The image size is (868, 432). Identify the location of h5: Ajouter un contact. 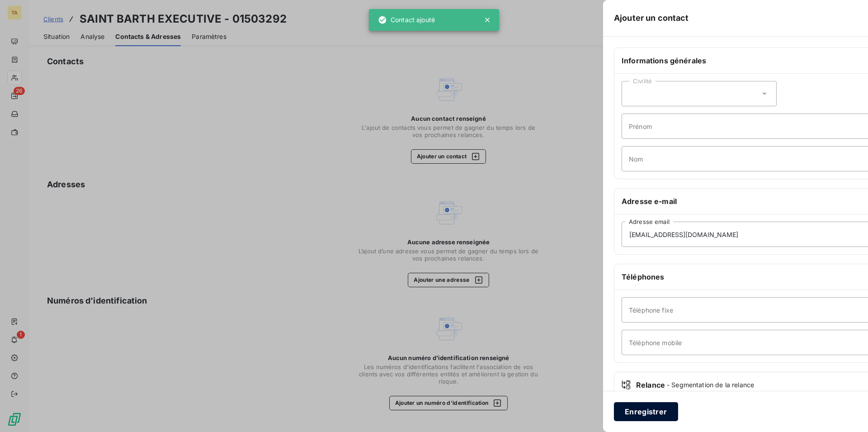
(651, 18).